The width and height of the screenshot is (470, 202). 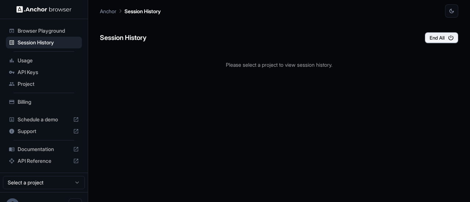 What do you see at coordinates (441, 38) in the screenshot?
I see `button: End All` at bounding box center [441, 38].